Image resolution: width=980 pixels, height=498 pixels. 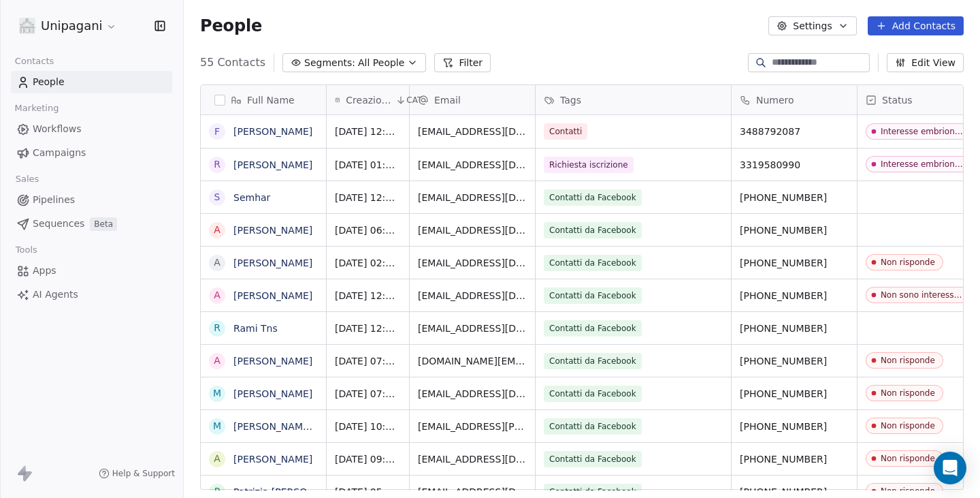 I want to click on span: Tools, so click(x=26, y=250).